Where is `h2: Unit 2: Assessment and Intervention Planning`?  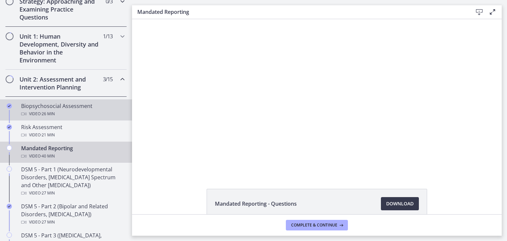 h2: Unit 2: Assessment and Intervention Planning is located at coordinates (60, 83).